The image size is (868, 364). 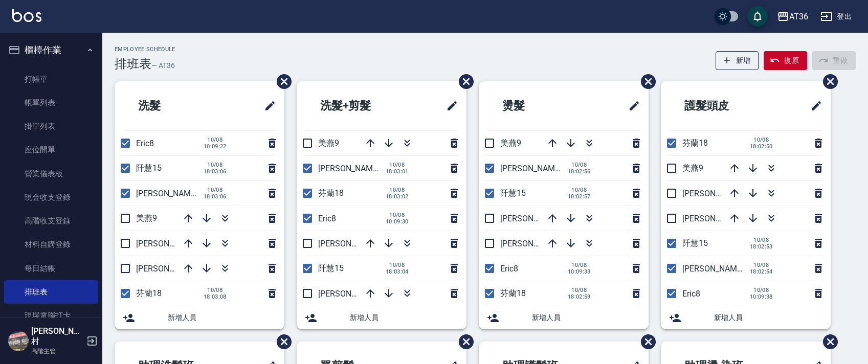 What do you see at coordinates (52, 268) in the screenshot?
I see `a: 每日結帳` at bounding box center [52, 268].